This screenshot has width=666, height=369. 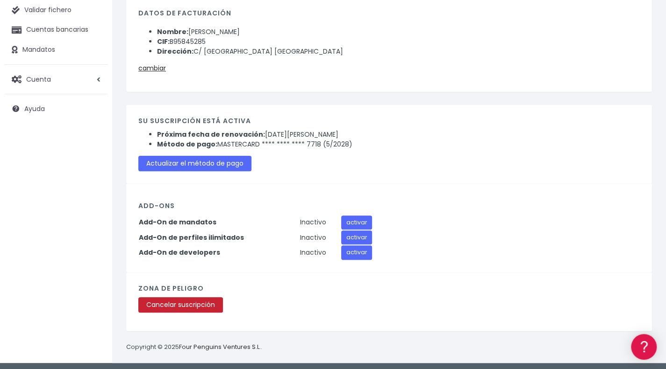 I want to click on strong: Próxima fecha de renovación:, so click(x=211, y=135).